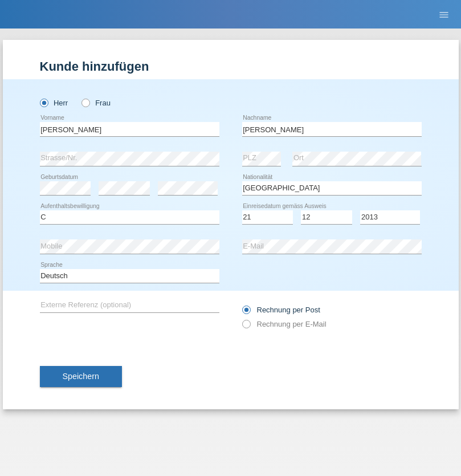  I want to click on label: Frau, so click(96, 103).